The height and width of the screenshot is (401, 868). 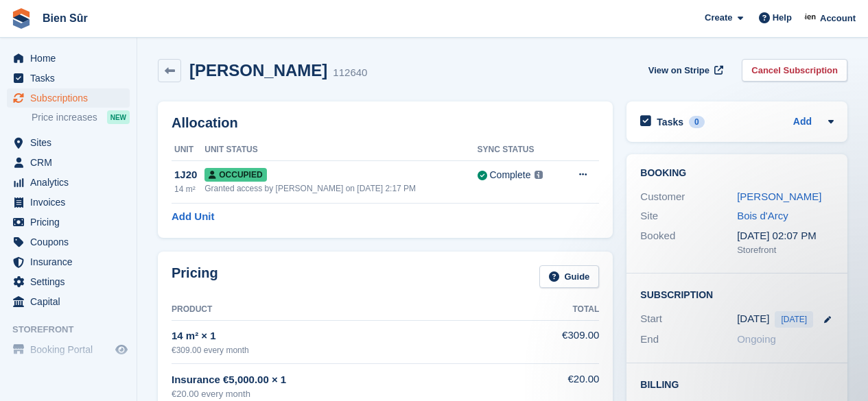 I want to click on div: NEW, so click(x=118, y=117).